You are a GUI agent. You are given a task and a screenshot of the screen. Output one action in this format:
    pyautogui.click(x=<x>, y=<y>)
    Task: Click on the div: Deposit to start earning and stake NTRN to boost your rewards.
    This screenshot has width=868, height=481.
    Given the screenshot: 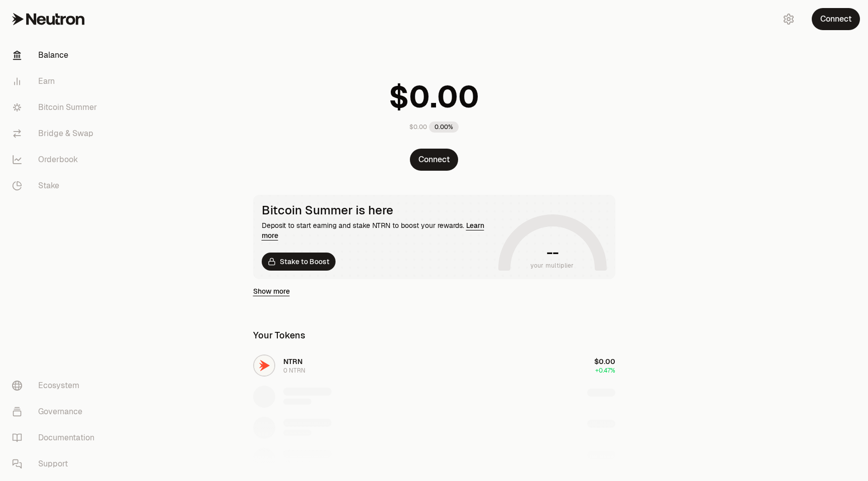 What is the action you would take?
    pyautogui.click(x=378, y=231)
    